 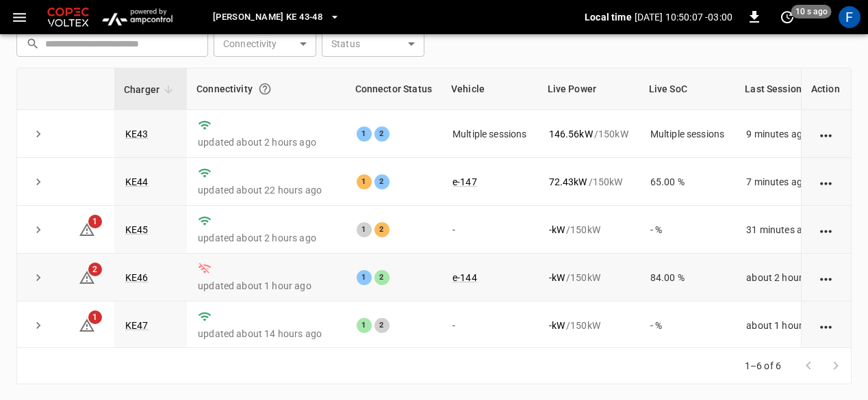 I want to click on p: updated about 1 hour ago, so click(x=266, y=287).